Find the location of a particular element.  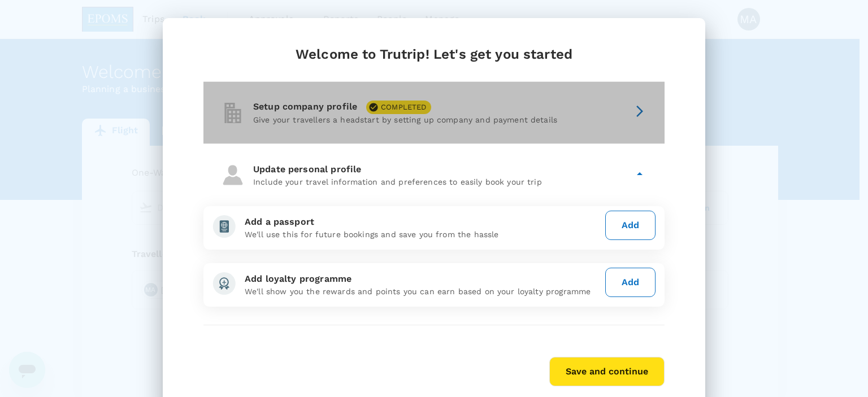

div: personal-profileUpdate personal profileInclude your travel information and preferences to easily ... is located at coordinates (434, 175).